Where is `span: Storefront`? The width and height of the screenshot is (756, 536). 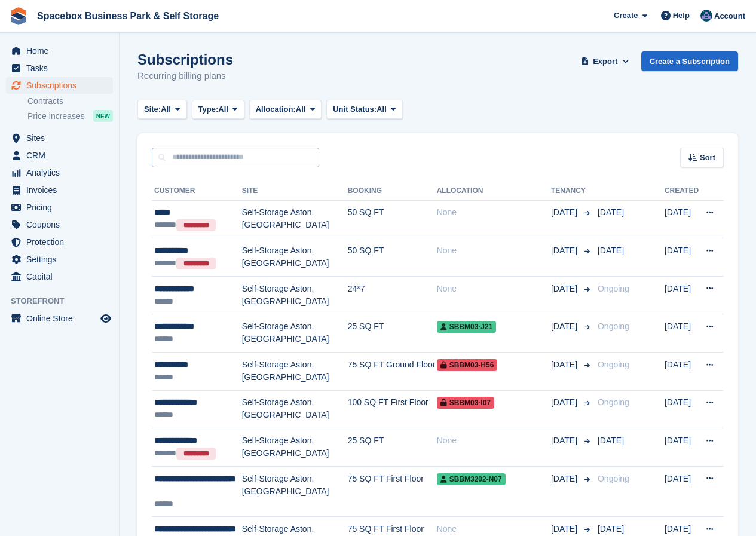 span: Storefront is located at coordinates (65, 301).